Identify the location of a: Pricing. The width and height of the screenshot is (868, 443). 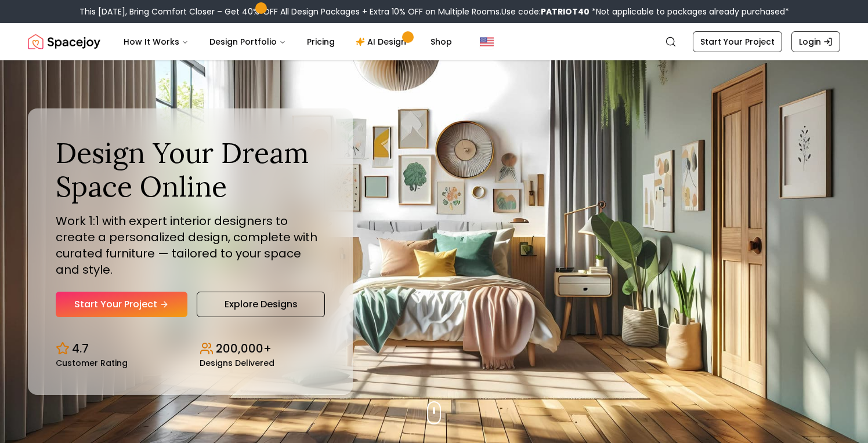
(321, 42).